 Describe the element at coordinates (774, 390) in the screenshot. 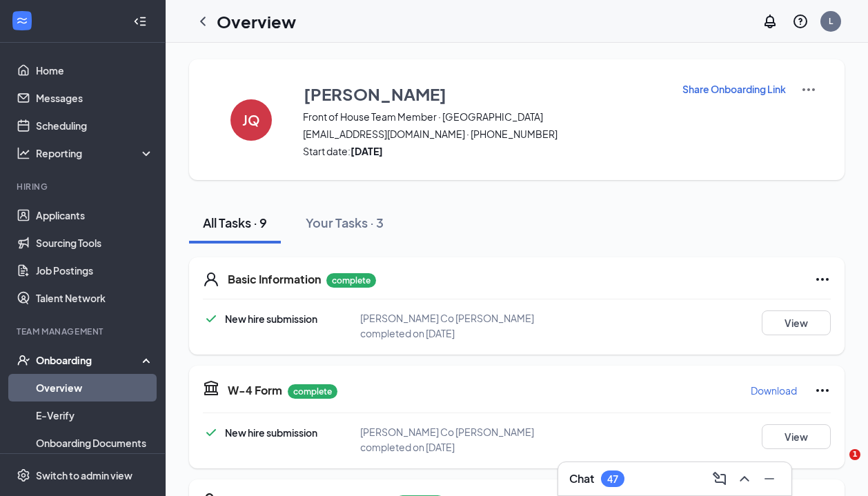

I see `p: Download` at that location.